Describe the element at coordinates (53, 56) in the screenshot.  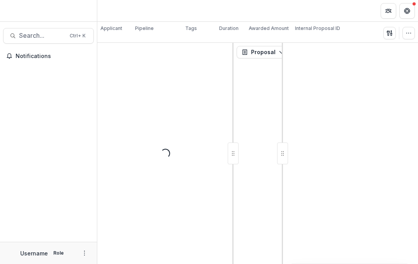
I see `span: Notifications` at that location.